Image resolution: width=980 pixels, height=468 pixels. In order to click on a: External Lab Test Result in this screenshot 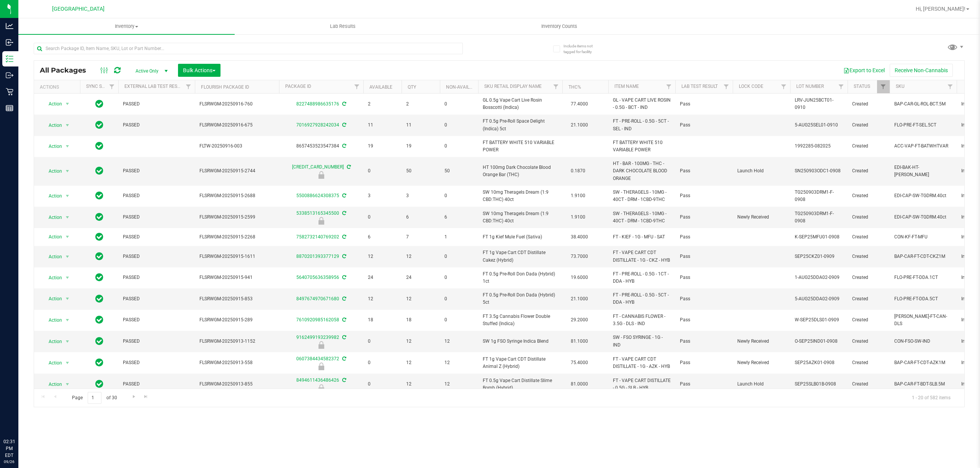, I will do `click(154, 87)`.